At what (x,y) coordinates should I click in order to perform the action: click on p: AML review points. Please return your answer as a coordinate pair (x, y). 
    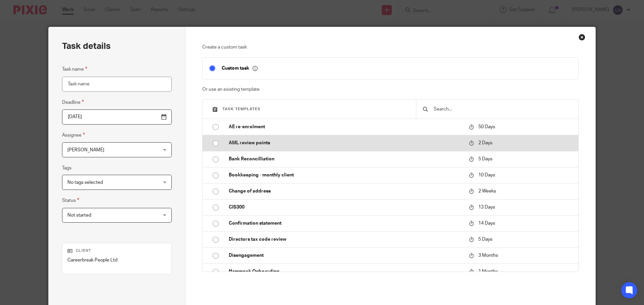
    Looking at the image, I should click on (346, 143).